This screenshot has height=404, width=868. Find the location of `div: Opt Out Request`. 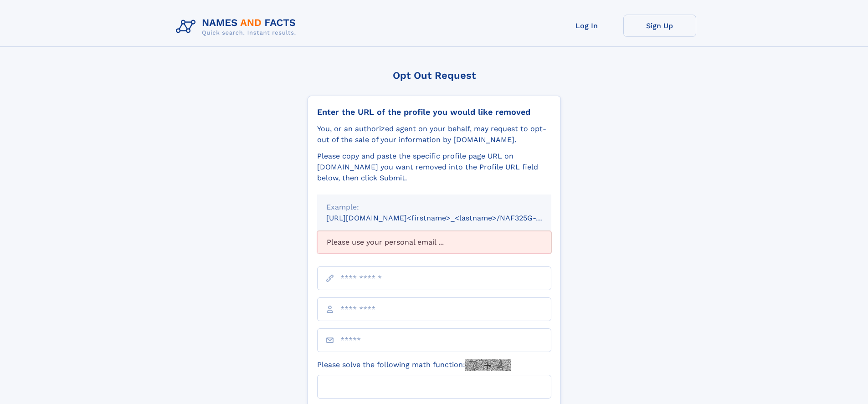

div: Opt Out Request is located at coordinates (435, 75).